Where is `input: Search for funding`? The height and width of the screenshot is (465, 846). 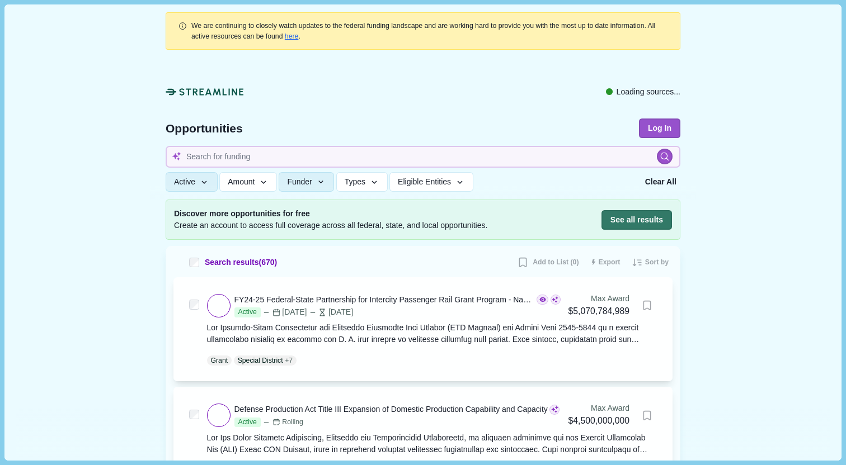
input: Search for funding is located at coordinates (423, 157).